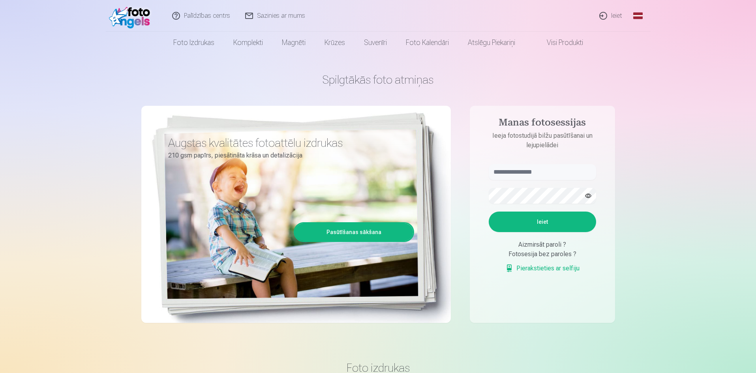 The width and height of the screenshot is (756, 373). What do you see at coordinates (376, 43) in the screenshot?
I see `a: Suvenīri` at bounding box center [376, 43].